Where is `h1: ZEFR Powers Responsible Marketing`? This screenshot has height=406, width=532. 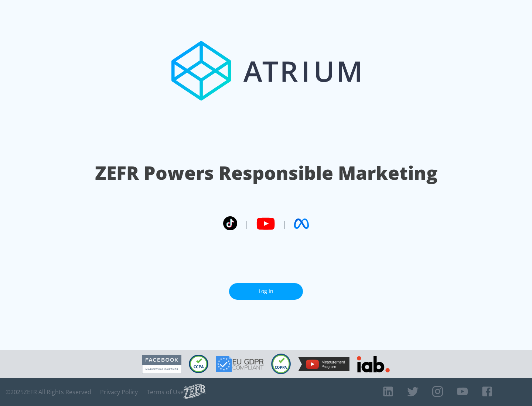
h1: ZEFR Powers Responsible Marketing is located at coordinates (266, 173).